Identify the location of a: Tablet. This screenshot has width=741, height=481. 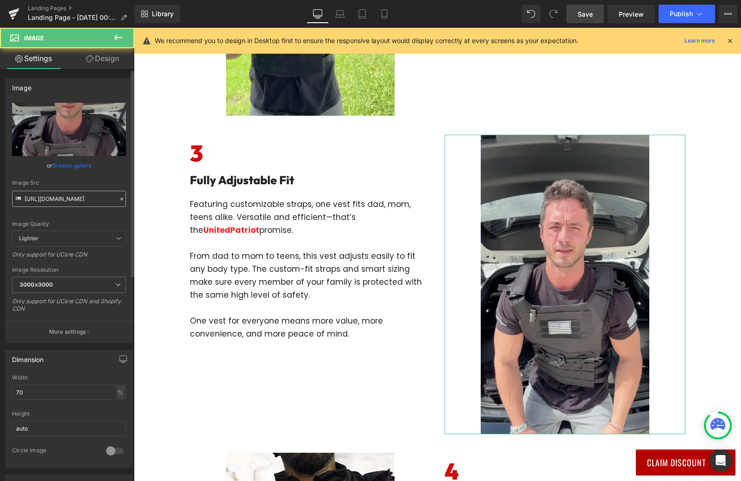
(362, 14).